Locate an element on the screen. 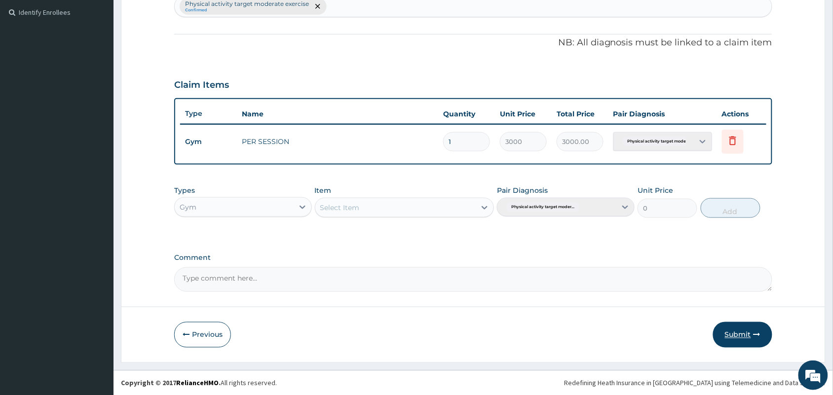 Image resolution: width=833 pixels, height=395 pixels. h3: Claim Items is located at coordinates (201, 85).